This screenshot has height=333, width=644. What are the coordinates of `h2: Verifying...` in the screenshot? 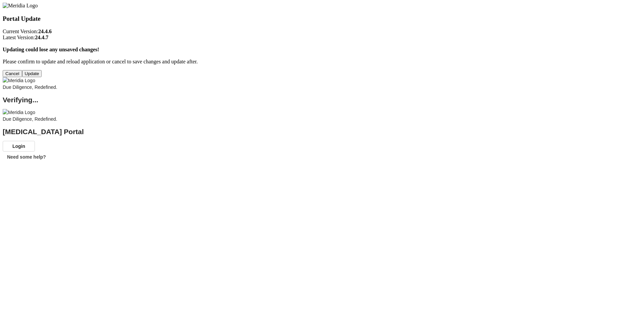 It's located at (322, 100).